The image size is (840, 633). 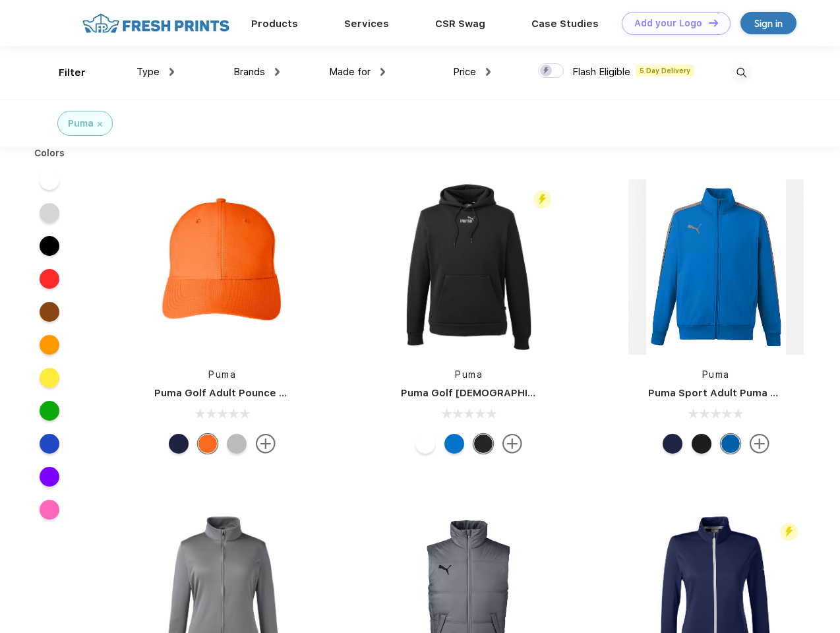 What do you see at coordinates (256, 393) in the screenshot?
I see `a: Puma Golf Adult Pounce Adjustable Cap` at bounding box center [256, 393].